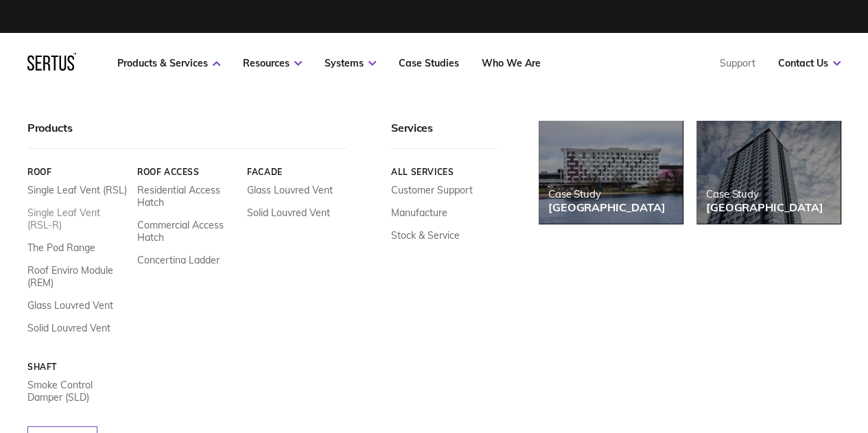  I want to click on a: Case Studies, so click(429, 63).